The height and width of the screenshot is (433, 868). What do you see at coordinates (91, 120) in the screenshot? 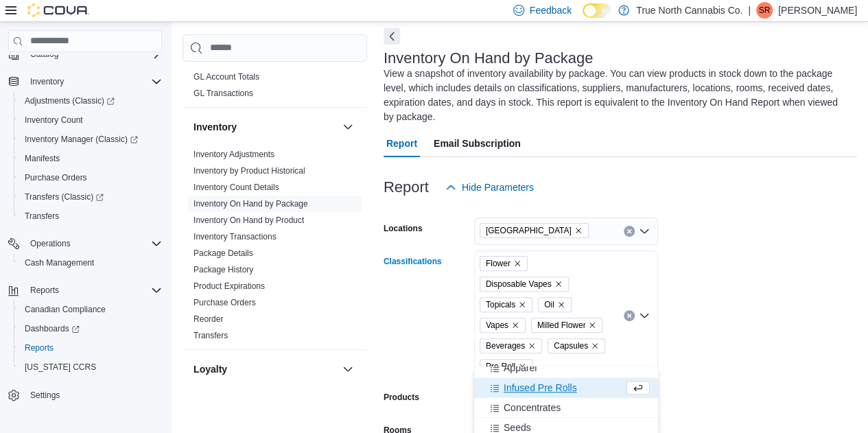
I see `span: Inventory Count` at bounding box center [91, 120].